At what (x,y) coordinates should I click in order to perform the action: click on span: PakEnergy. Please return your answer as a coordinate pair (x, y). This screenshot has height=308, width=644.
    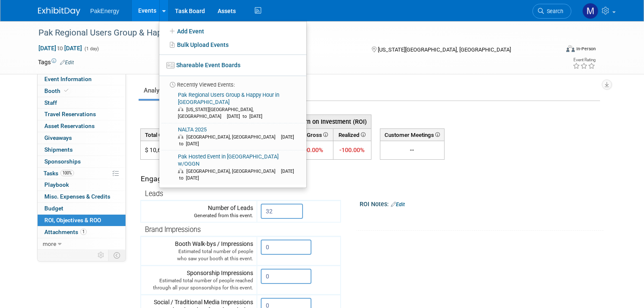
    Looking at the image, I should click on (105, 11).